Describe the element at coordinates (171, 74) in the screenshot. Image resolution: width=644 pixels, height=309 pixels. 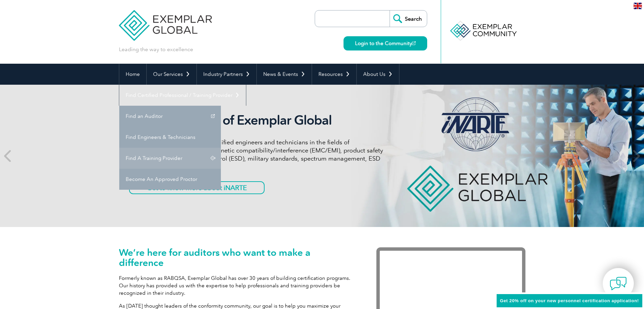
I see `a: Our Services` at that location.